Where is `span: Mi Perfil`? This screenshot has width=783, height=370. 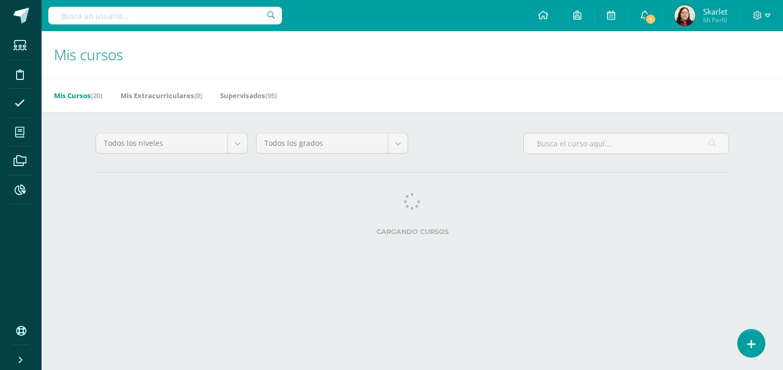 span: Mi Perfil is located at coordinates (715, 20).